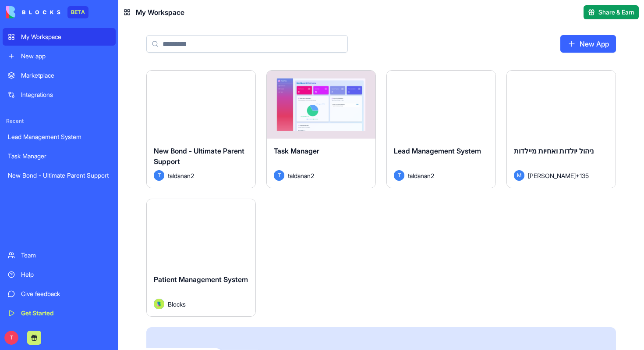  What do you see at coordinates (200, 279) in the screenshot?
I see `span: Patient Management System` at bounding box center [200, 279].